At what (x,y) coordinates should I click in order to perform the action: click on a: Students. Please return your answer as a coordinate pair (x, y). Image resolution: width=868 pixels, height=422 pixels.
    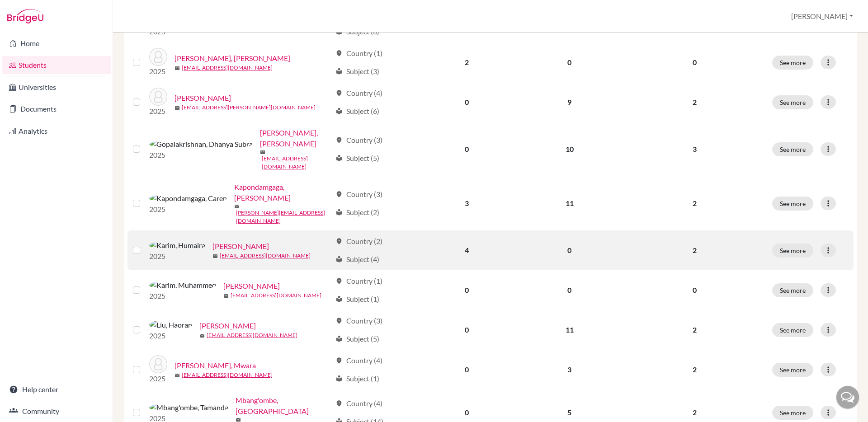
    Looking at the image, I should click on (56, 65).